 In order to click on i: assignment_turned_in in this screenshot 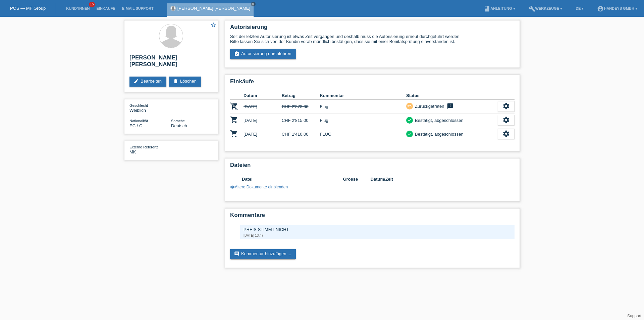, I will do `click(237, 54)`.